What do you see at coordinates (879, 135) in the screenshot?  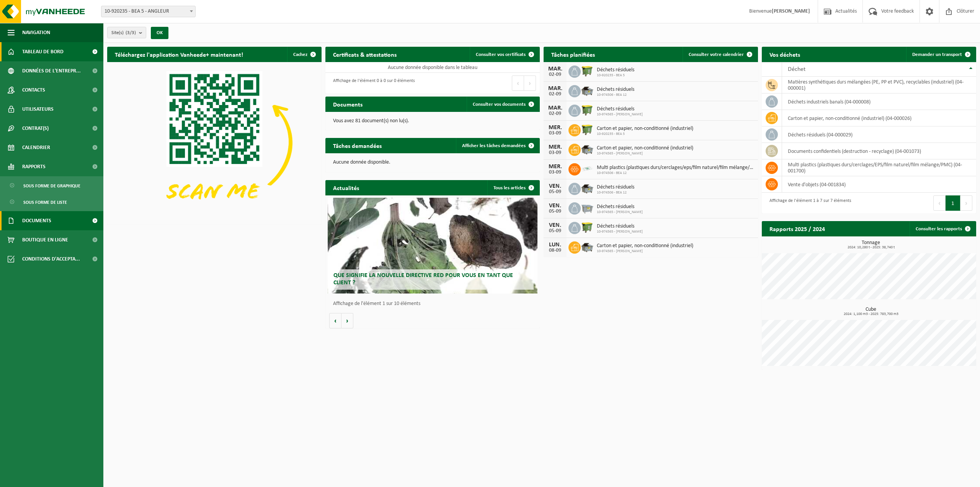 I see `td: déchets résiduels (04-000029)` at bounding box center [879, 135].